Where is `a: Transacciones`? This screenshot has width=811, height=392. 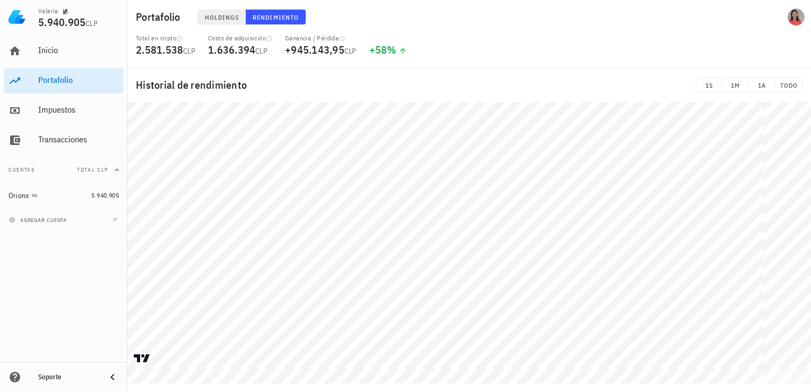
a: Transacciones is located at coordinates (64, 140).